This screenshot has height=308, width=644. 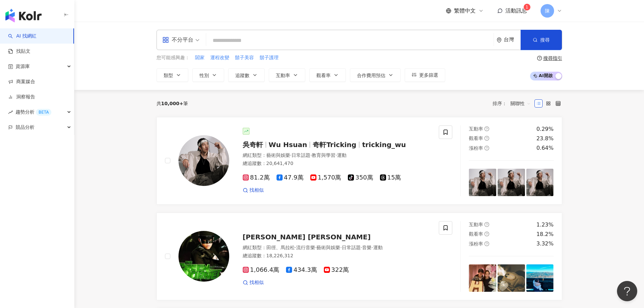 I want to click on div: 18.2%, so click(x=545, y=234).